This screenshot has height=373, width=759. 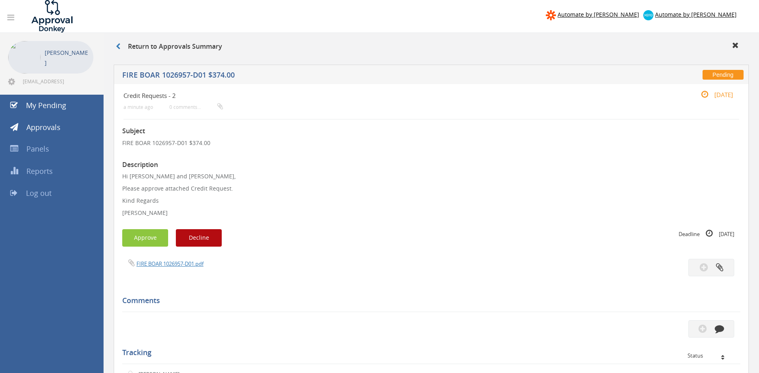 I want to click on small: 0 comments..., so click(x=196, y=107).